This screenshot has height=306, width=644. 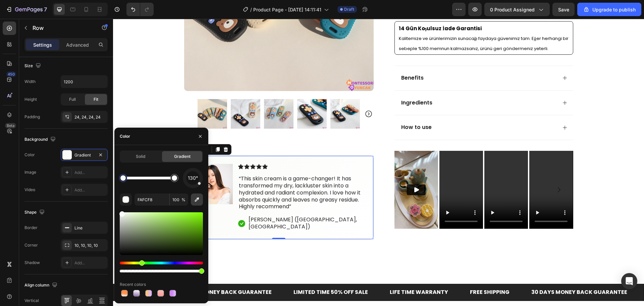 What do you see at coordinates (564, 10) in the screenshot?
I see `button: Save` at bounding box center [564, 10].